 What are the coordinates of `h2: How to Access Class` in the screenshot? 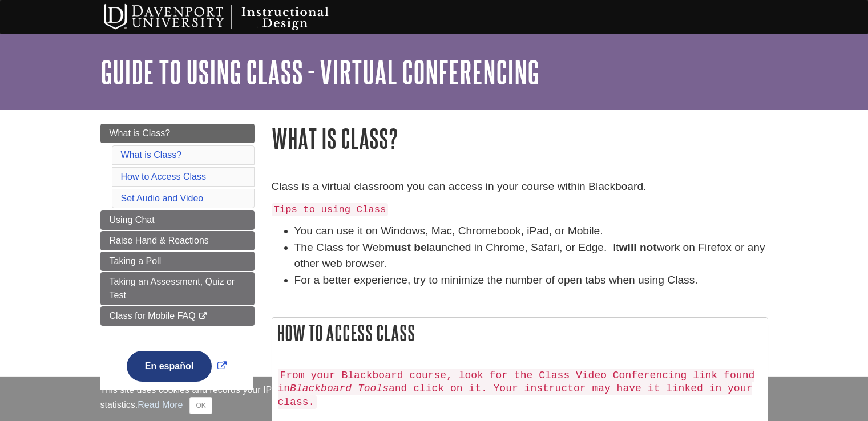 It's located at (520, 332).